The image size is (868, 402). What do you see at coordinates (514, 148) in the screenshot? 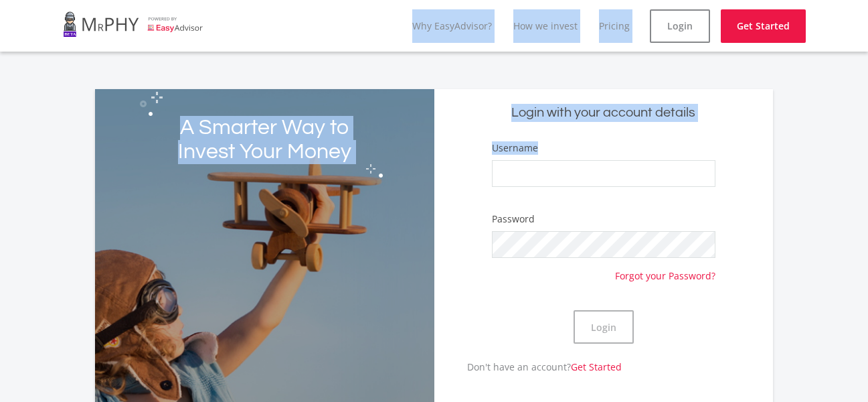
I see `label: Username` at bounding box center [514, 148].